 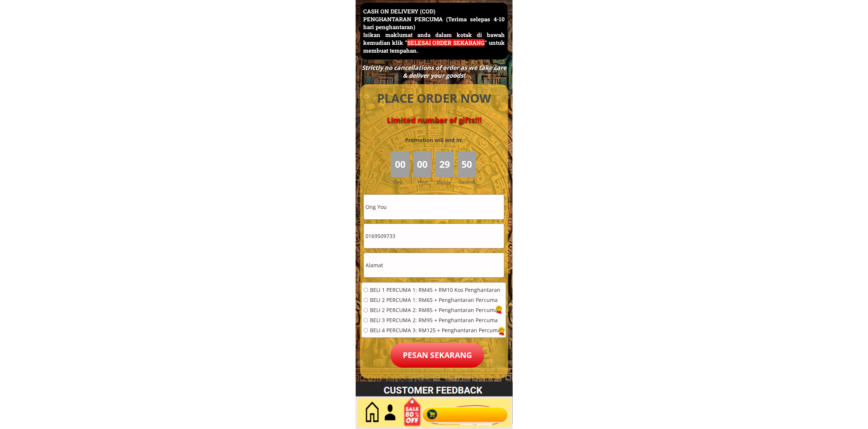 What do you see at coordinates (435, 320) in the screenshot?
I see `span: BELI 3 PERCUMA 2: RM95 + Penghantaran Percuma` at bounding box center [435, 320].